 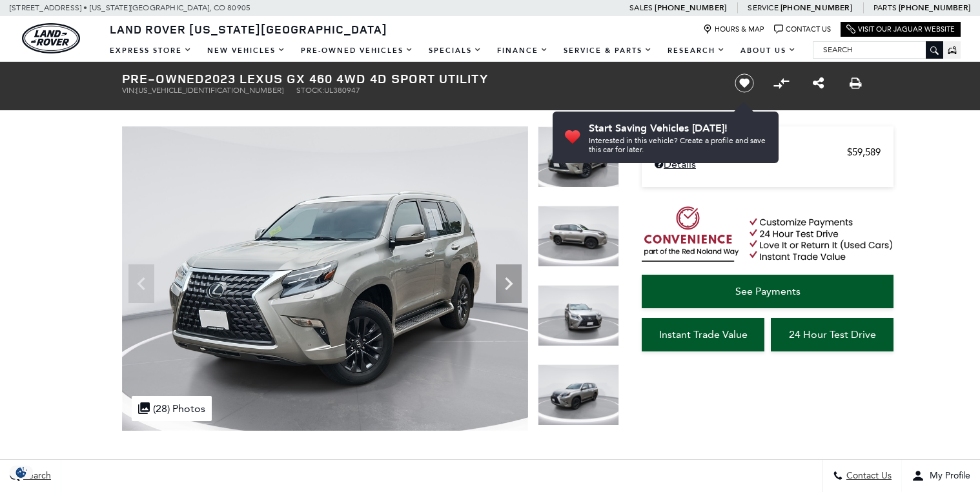 What do you see at coordinates (343, 91) in the screenshot?
I see `span: UL380947` at bounding box center [343, 91].